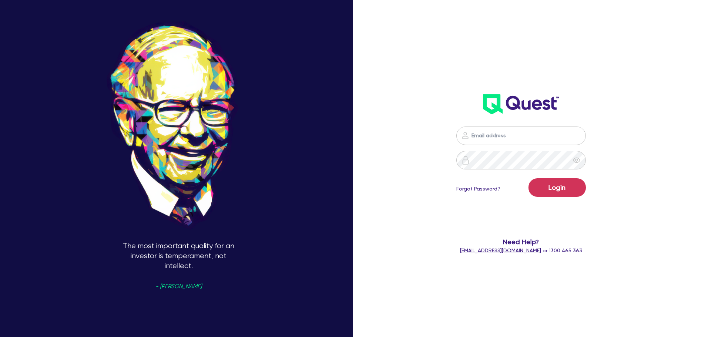 This screenshot has width=705, height=337. Describe the element at coordinates (478, 189) in the screenshot. I see `a: Forgot Password?` at that location.